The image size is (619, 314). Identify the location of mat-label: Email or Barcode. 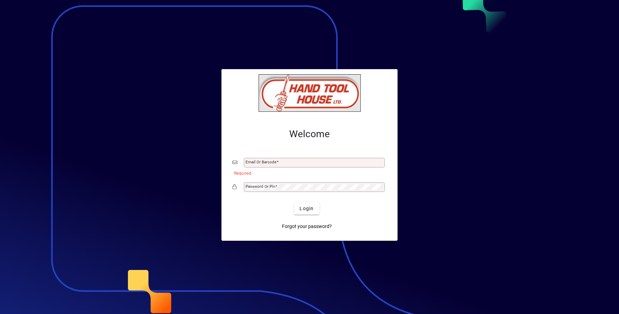
(261, 162).